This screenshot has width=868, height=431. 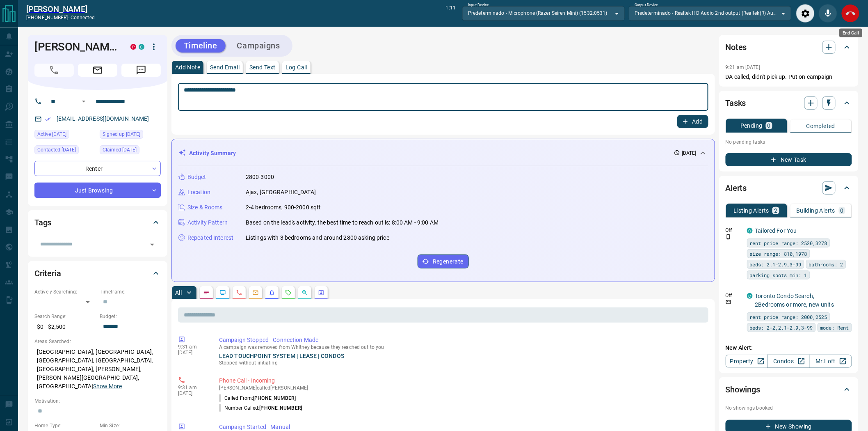 I want to click on span: Email, so click(x=98, y=70).